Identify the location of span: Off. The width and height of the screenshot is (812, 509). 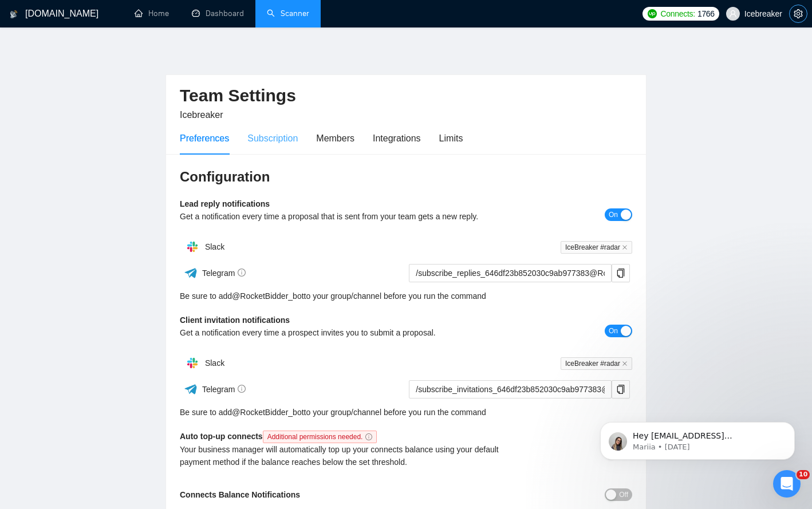
(623, 495).